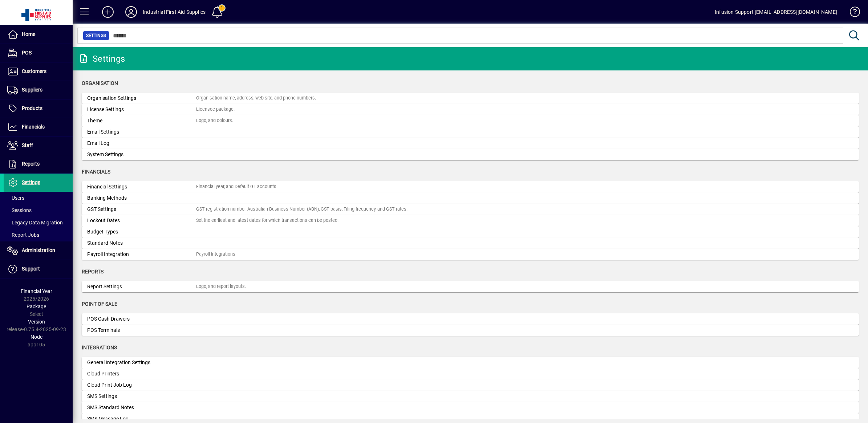 The image size is (868, 423). What do you see at coordinates (142, 330) in the screenshot?
I see `div: POS Terminals` at bounding box center [142, 330].